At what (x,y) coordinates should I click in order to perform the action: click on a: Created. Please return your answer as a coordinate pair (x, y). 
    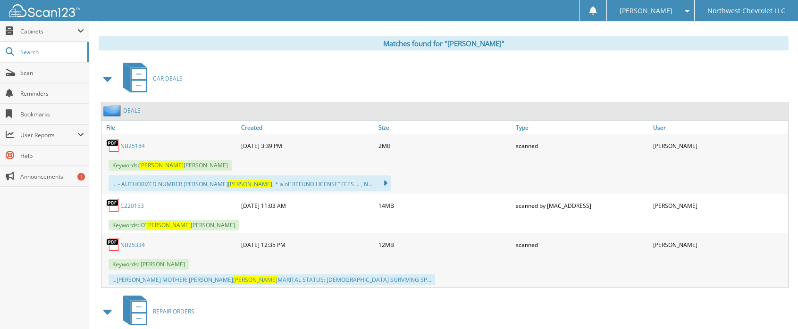
    Looking at the image, I should click on (307, 127).